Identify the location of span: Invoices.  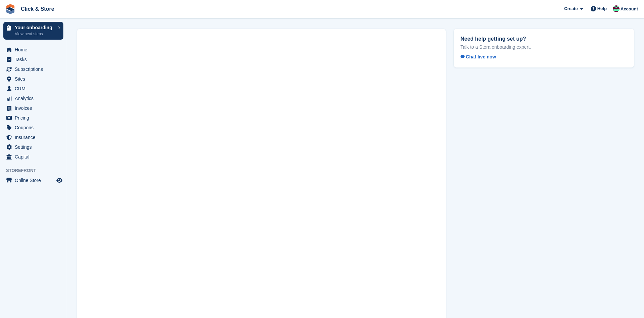
(35, 108).